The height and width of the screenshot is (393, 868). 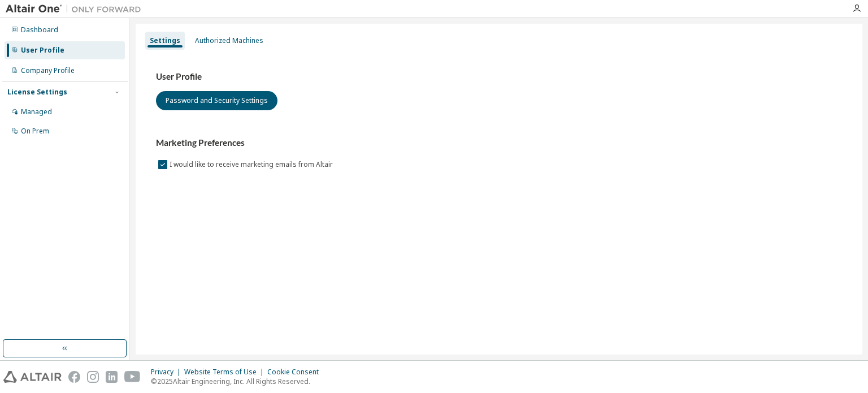 I want to click on div: Managed, so click(x=36, y=112).